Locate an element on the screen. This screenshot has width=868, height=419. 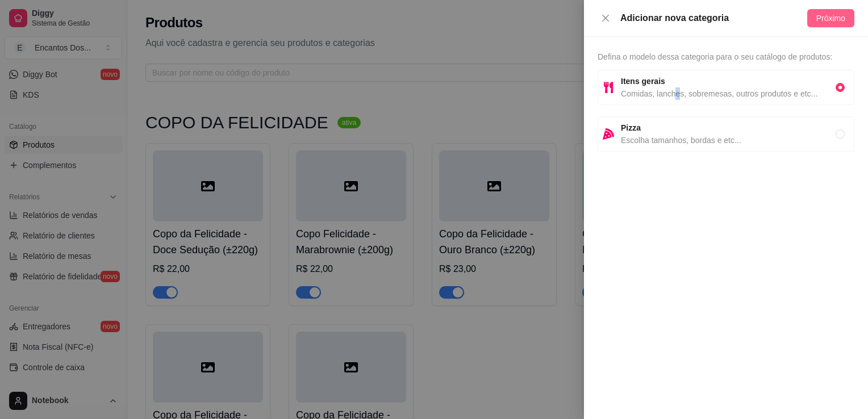
span: Próximo is located at coordinates (831, 18).